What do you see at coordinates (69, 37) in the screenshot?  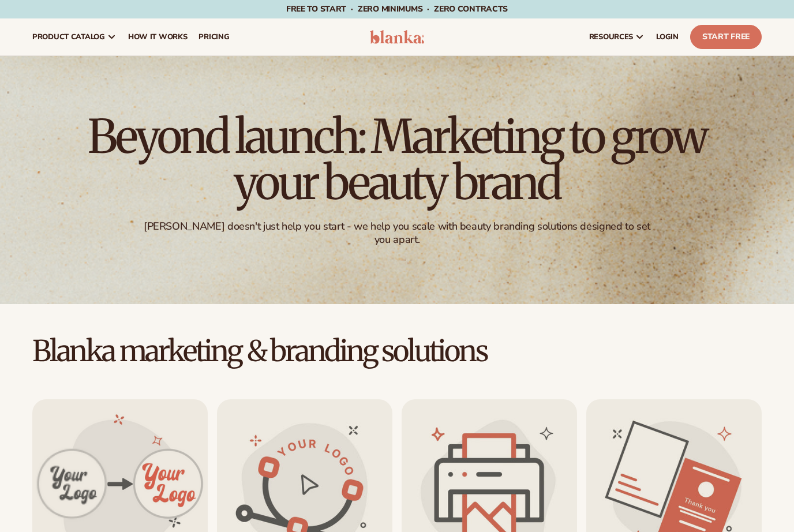 I see `span: product catalog` at bounding box center [69, 37].